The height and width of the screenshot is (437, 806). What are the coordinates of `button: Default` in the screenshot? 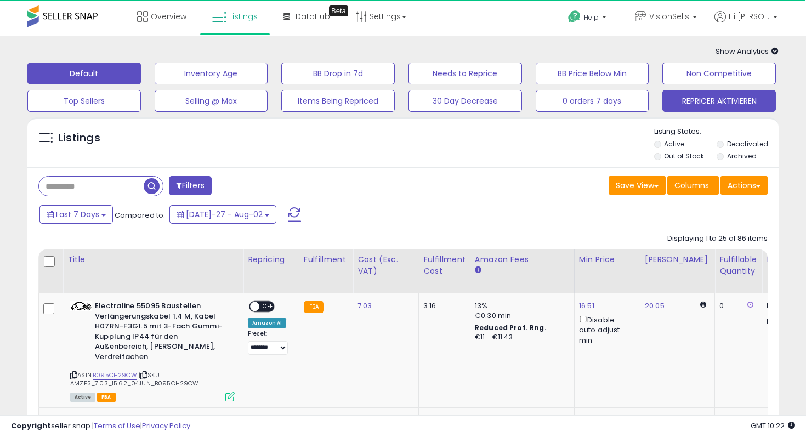 It's located at (84, 73).